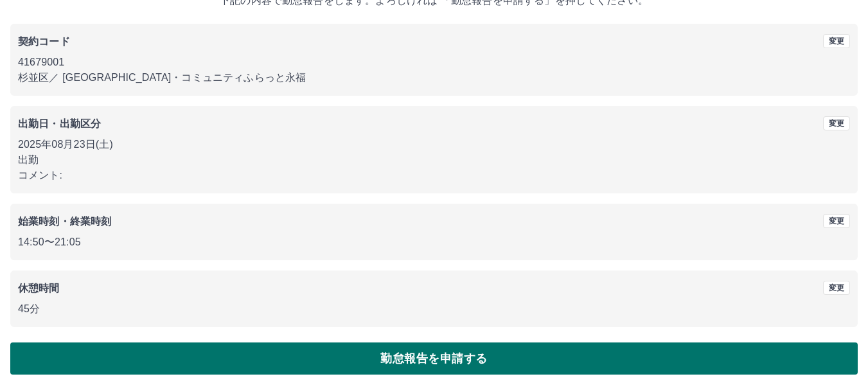 The height and width of the screenshot is (390, 868). What do you see at coordinates (434, 160) in the screenshot?
I see `p: 出勤` at bounding box center [434, 160].